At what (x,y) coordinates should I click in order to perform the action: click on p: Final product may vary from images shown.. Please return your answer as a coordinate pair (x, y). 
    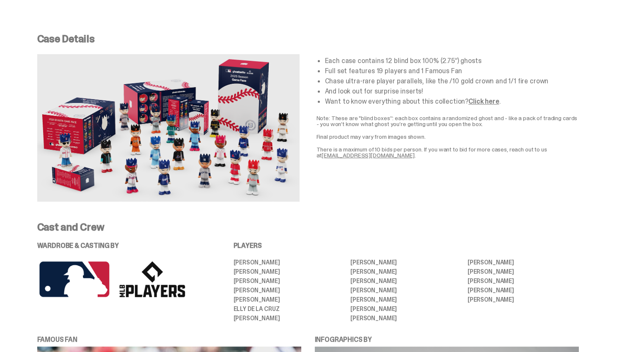
    Looking at the image, I should click on (448, 137).